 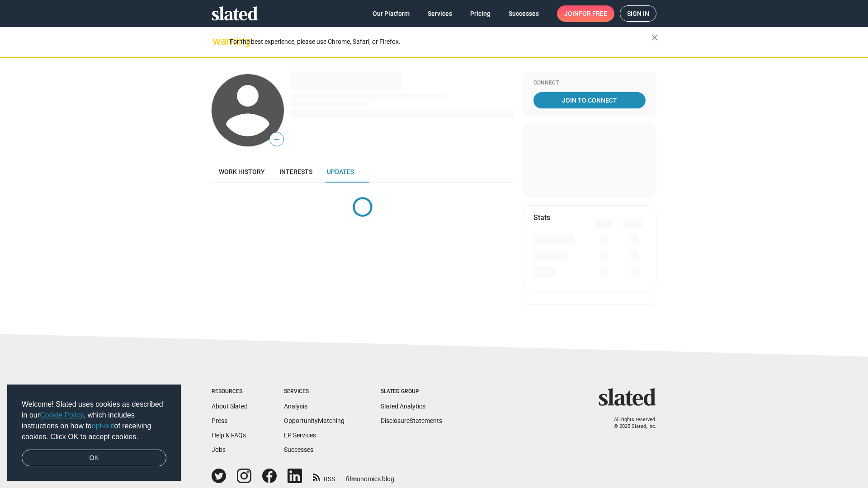 What do you see at coordinates (94, 421) in the screenshot?
I see `span: Welcome! Slated uses cookies as described in our , which includes instructions on how to of recei...` at bounding box center [94, 421].